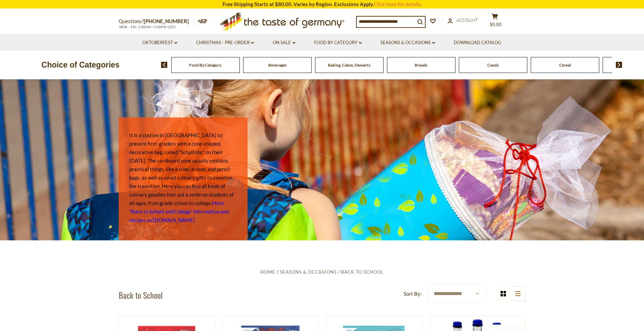 The height and width of the screenshot is (331, 644). What do you see at coordinates (205, 65) in the screenshot?
I see `span: Food By Category` at bounding box center [205, 65].